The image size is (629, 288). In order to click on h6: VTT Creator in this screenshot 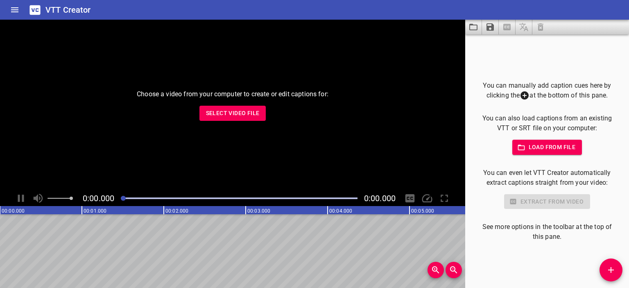, I will do `click(68, 10)`.